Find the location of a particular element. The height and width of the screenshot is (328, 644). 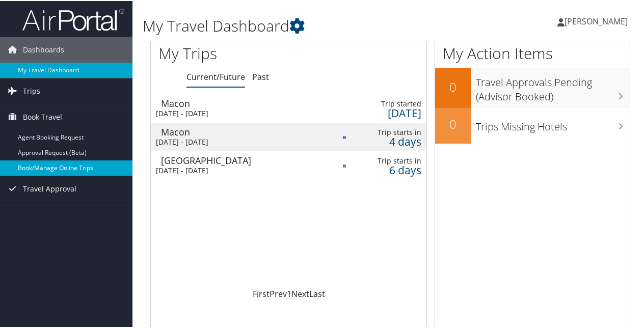

a: 0Travel Approvals Pending (Advisor Booked) is located at coordinates (533, 87).